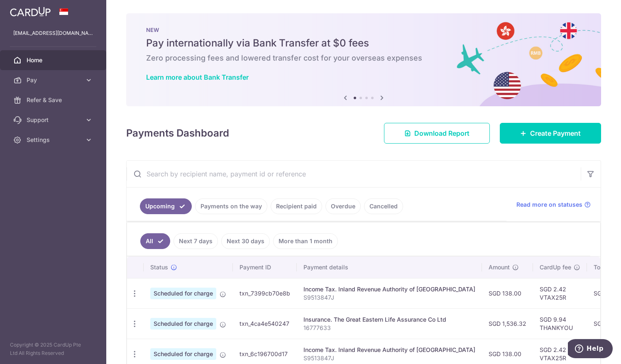  Describe the element at coordinates (178, 133) in the screenshot. I see `h4: Payments Dashboard` at that location.